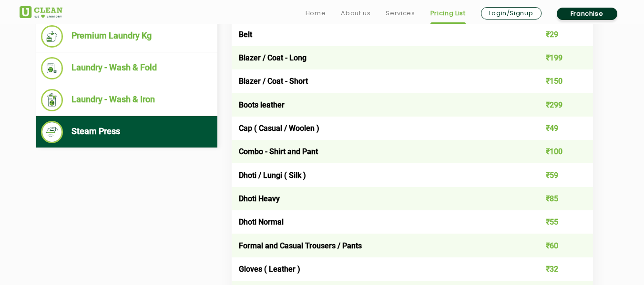  I want to click on li: Steam Press, so click(127, 132).